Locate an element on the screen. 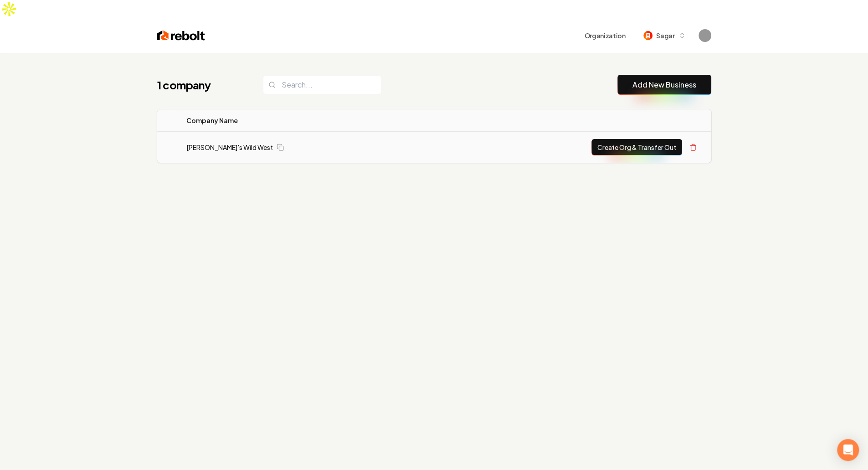 The image size is (868, 470). th: Company Name is located at coordinates (304, 120).